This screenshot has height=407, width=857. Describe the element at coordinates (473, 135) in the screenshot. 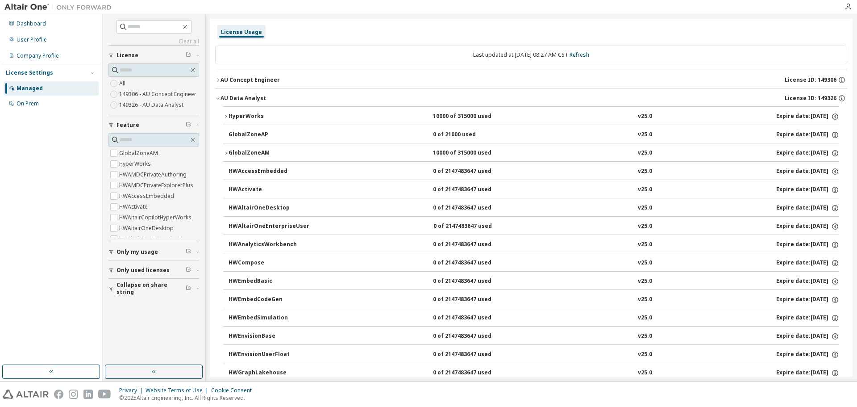

I see `div: 0 of 21000 used` at that location.